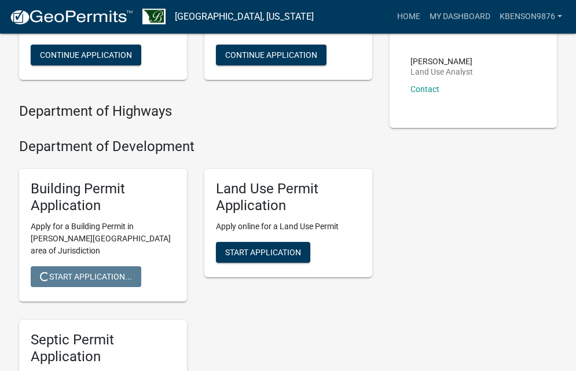 This screenshot has height=371, width=576. I want to click on h4: Department of Development, so click(196, 146).